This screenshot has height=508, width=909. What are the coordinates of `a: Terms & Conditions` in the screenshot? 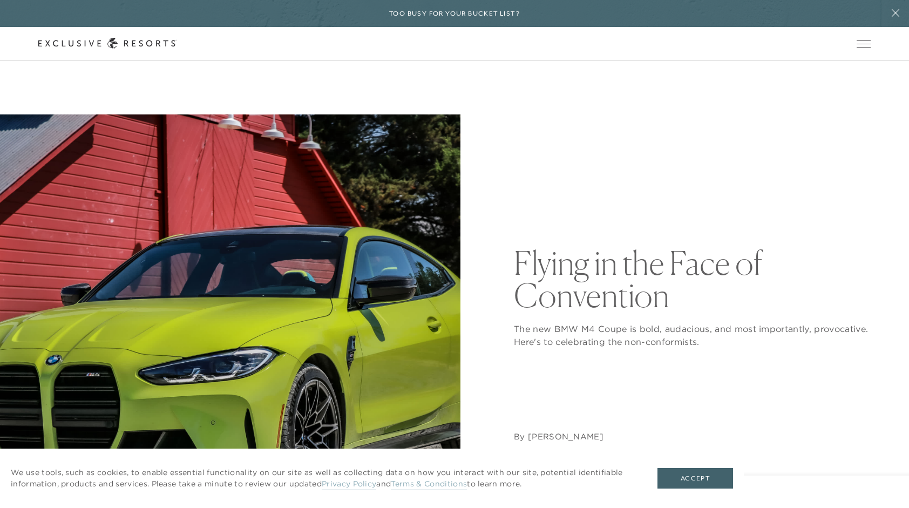 It's located at (429, 484).